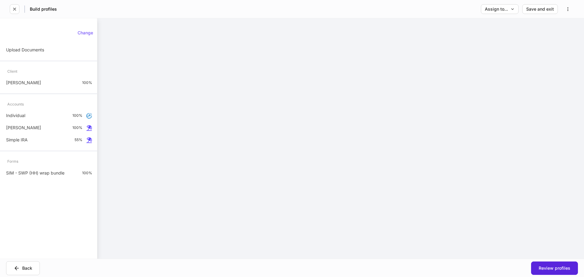 The width and height of the screenshot is (584, 277). I want to click on p: Simple IRA, so click(17, 140).